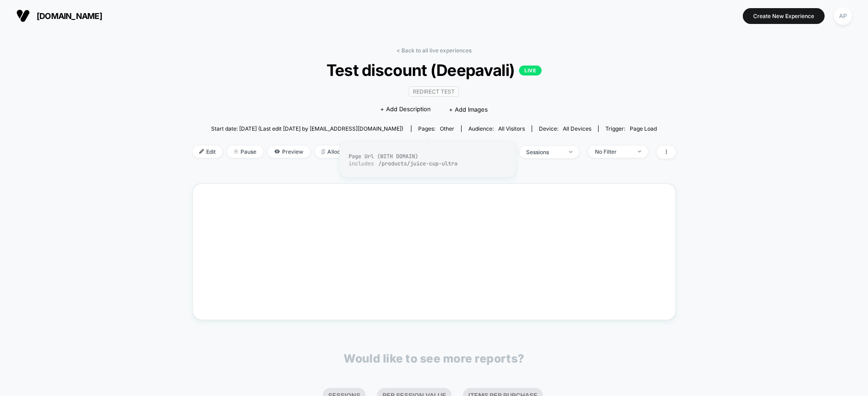  I want to click on img: edit, so click(202, 151).